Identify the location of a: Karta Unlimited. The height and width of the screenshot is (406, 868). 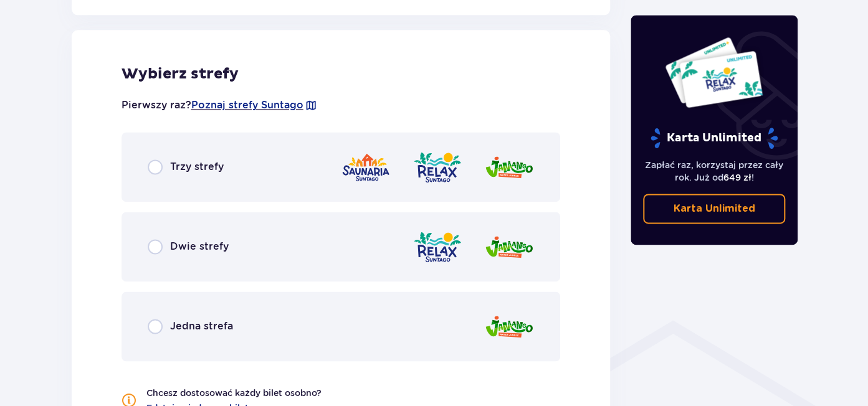
(714, 209).